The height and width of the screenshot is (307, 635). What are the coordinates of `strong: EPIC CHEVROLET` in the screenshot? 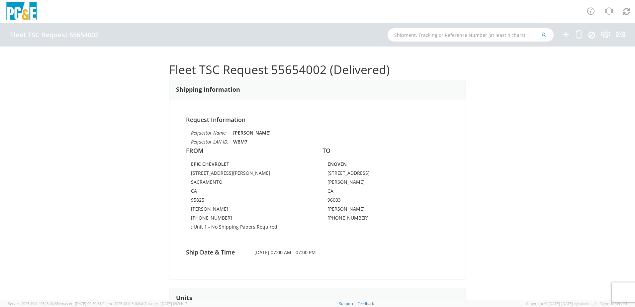 It's located at (210, 164).